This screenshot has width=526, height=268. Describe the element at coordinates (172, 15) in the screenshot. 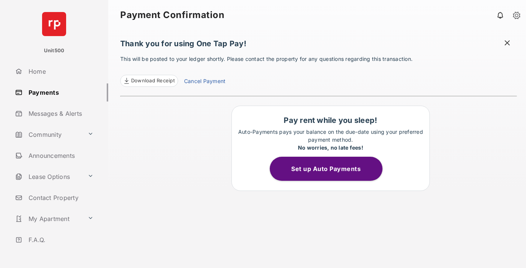

I see `strong: Payment Confirmation` at that location.